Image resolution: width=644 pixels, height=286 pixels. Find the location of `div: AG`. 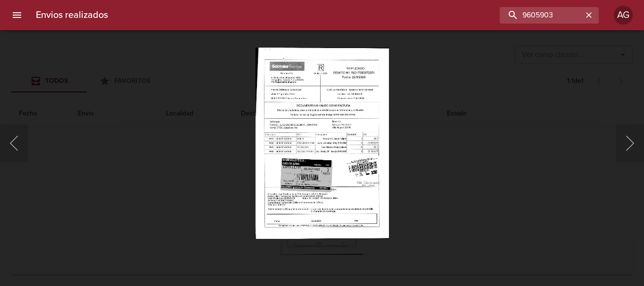

div: AG is located at coordinates (623, 15).